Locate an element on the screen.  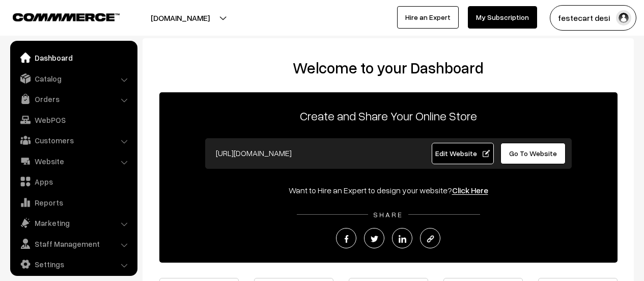
a: Apps is located at coordinates (74, 182).